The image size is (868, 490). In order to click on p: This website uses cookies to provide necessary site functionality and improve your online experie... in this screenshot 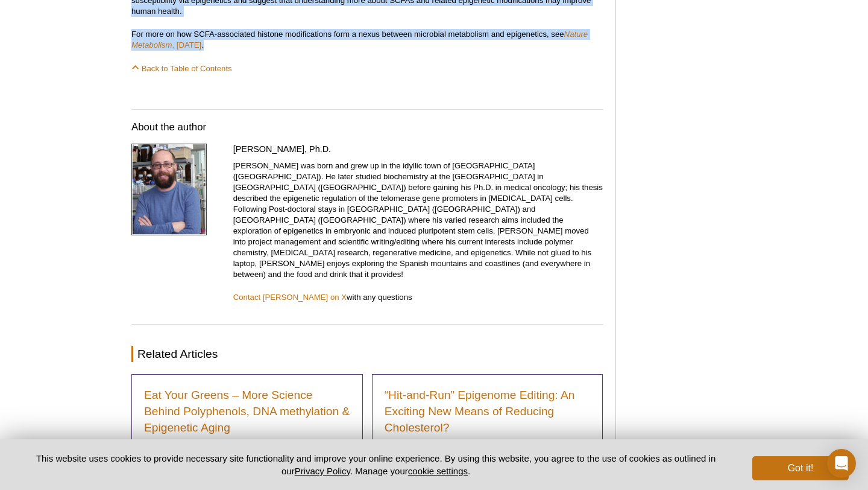, I will do `click(375, 465)`.